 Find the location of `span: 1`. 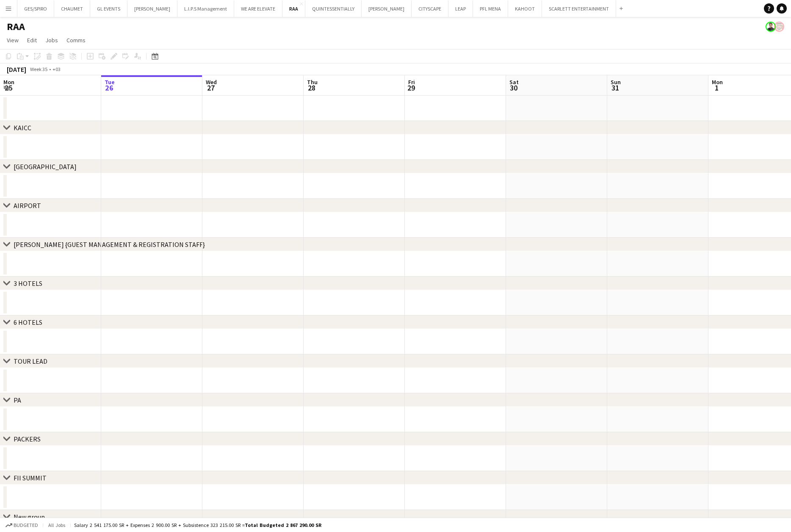

span: 1 is located at coordinates (717, 87).